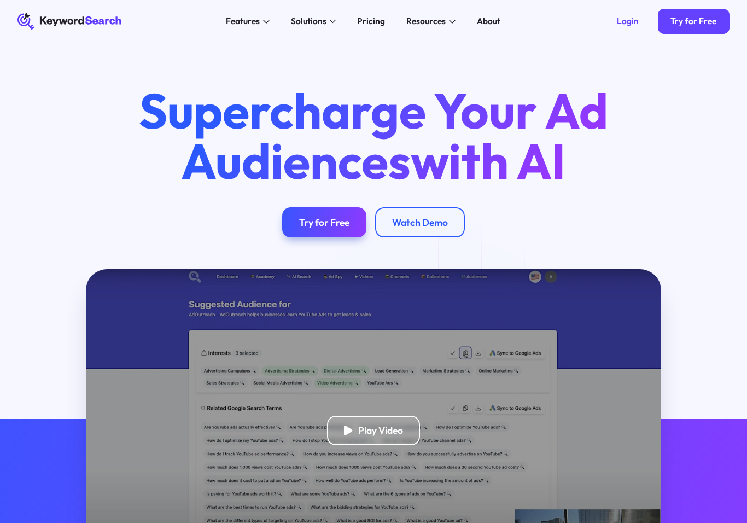 This screenshot has width=747, height=523. What do you see at coordinates (488, 160) in the screenshot?
I see `span: with AI` at bounding box center [488, 160].